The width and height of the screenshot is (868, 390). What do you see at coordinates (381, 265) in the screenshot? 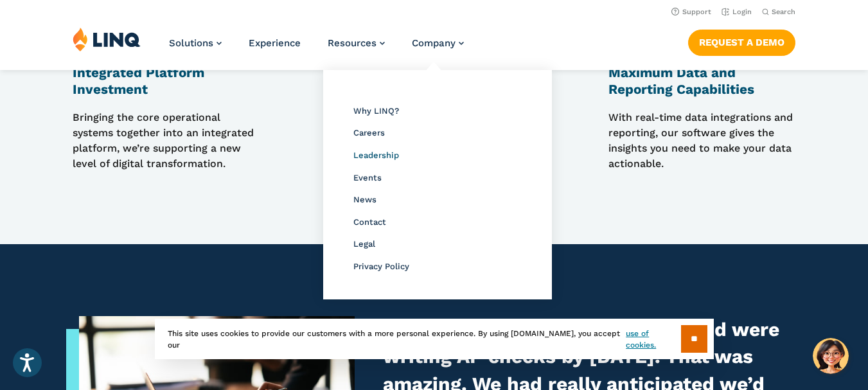
I see `span: Privacy Policy` at bounding box center [381, 265].